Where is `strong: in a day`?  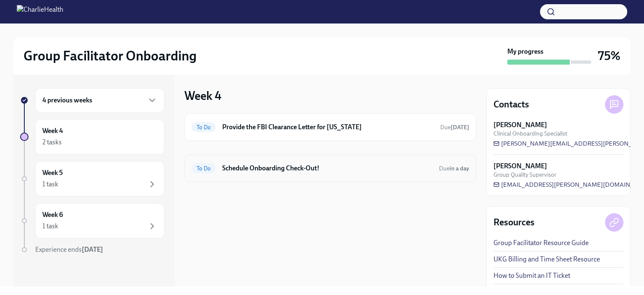
strong: in a day is located at coordinates (459, 168).